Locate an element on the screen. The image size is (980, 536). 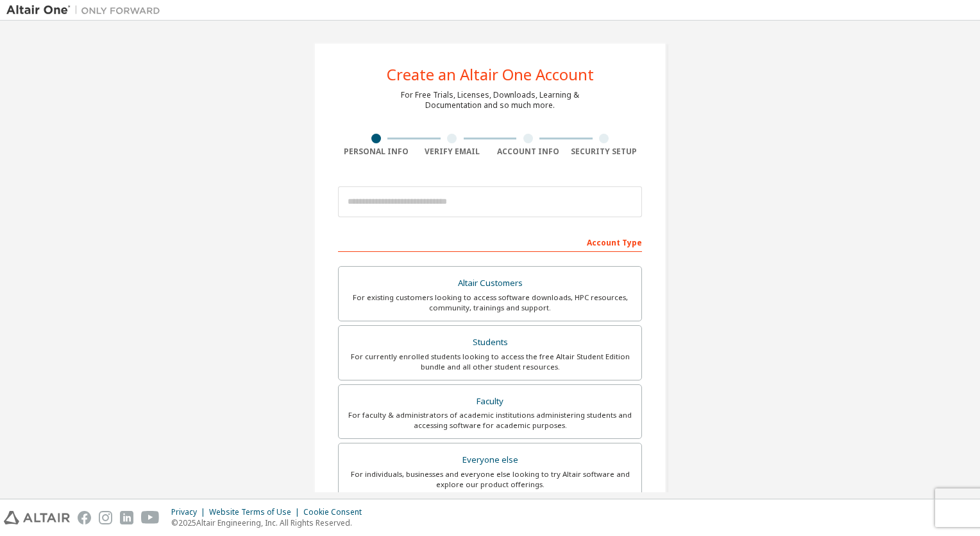
div: Website Terms of Use is located at coordinates (256, 512).